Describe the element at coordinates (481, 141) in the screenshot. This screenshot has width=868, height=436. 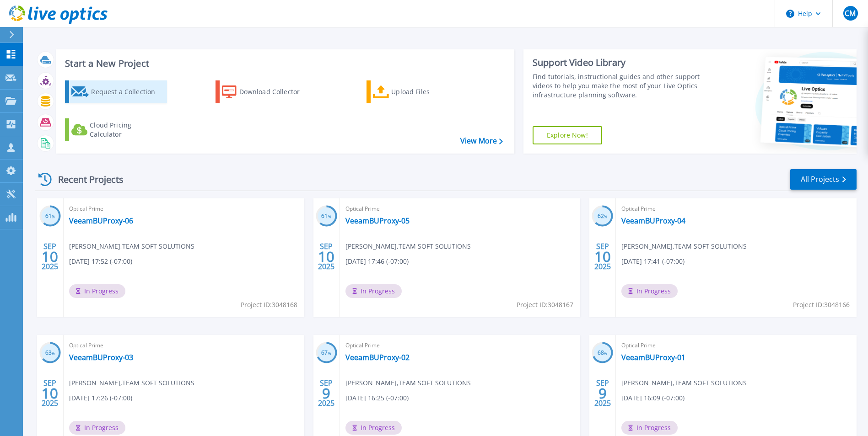
I see `a: View More` at that location.